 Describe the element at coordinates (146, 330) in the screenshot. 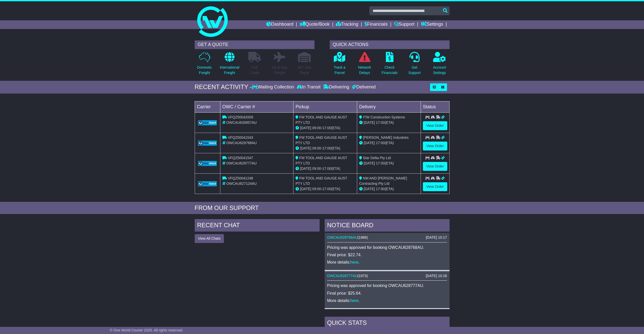

I see `span: © One World Courier 2025. All rights reserved.` at that location.